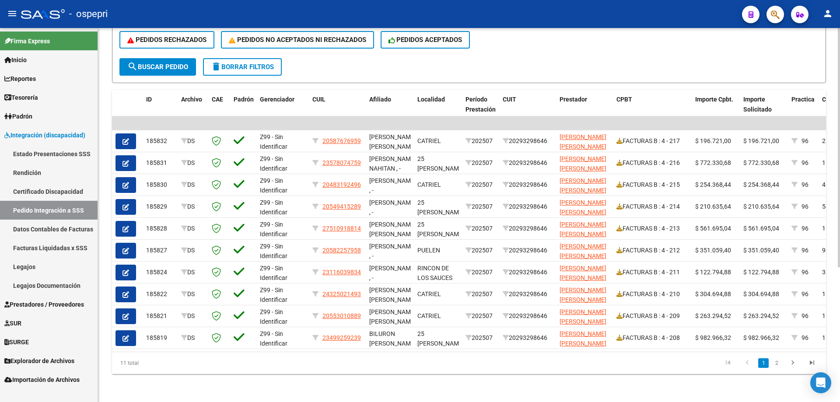  What do you see at coordinates (713, 207) in the screenshot?
I see `span: $ 210.635,64` at bounding box center [713, 207].